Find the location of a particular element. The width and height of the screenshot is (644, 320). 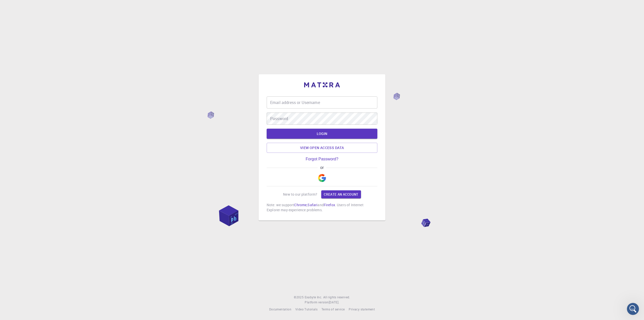

button: Upload attachment is located at coordinates (26, 167).